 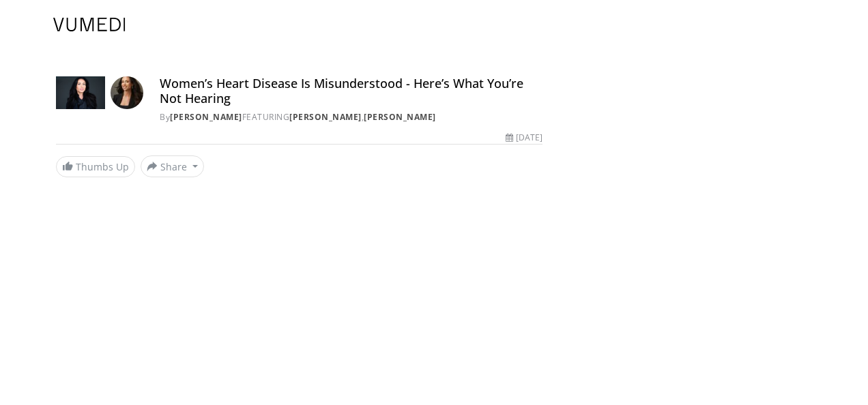 I want to click on h4: Women’s Heart Disease Is Misunderstood - Here’s What You’re Not Hearing, so click(x=351, y=91).